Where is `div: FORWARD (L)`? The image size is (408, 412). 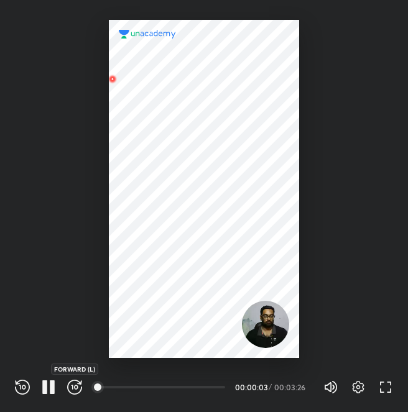 div: FORWARD (L) is located at coordinates (75, 369).